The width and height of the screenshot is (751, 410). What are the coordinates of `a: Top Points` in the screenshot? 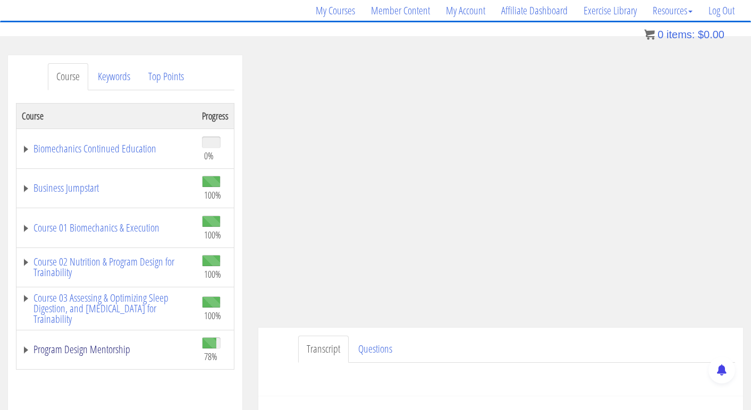 It's located at (166, 77).